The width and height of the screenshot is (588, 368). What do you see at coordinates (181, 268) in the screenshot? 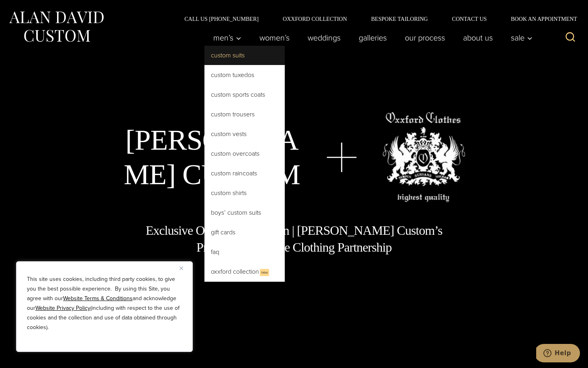
I see `img: Close` at bounding box center [181, 268].